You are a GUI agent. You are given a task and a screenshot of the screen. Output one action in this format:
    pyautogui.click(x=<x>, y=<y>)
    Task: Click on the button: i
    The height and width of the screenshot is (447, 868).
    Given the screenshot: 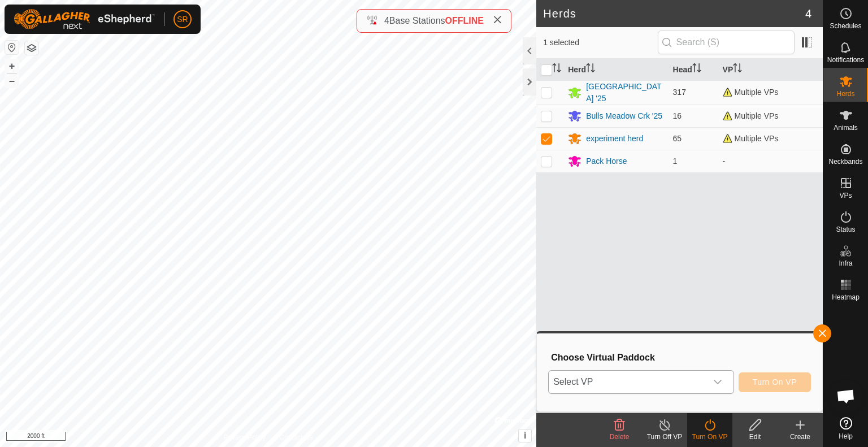 What is the action you would take?
    pyautogui.click(x=525, y=436)
    